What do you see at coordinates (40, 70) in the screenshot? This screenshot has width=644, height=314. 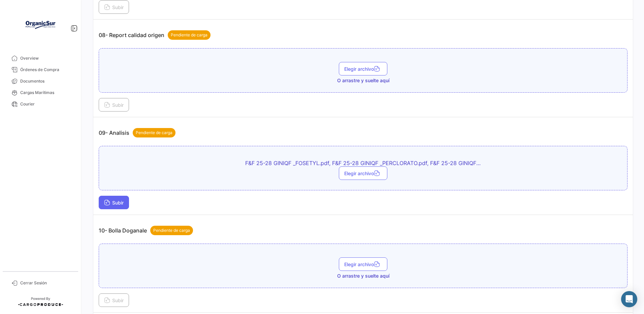 I see `a: Órdenes de Compra` at bounding box center [40, 70].